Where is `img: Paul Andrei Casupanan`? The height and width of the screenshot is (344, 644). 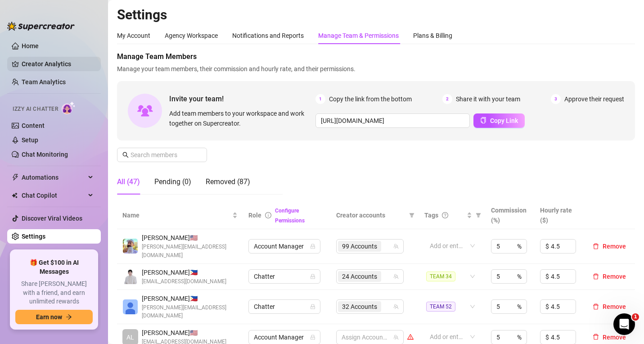
img: Paul Andrei Casupanan is located at coordinates (130, 276).